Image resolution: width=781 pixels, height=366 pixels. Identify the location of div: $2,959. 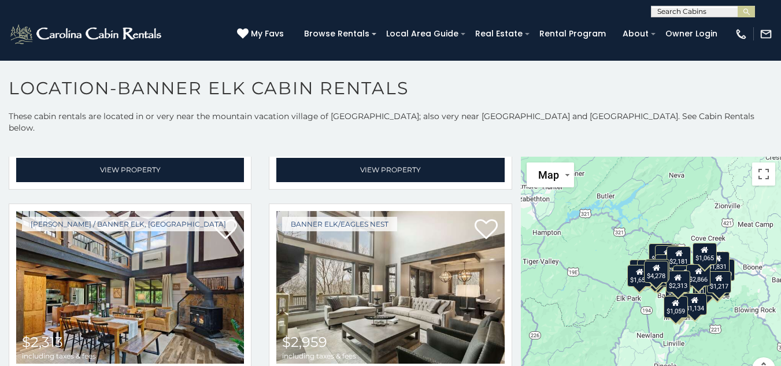
(658, 270).